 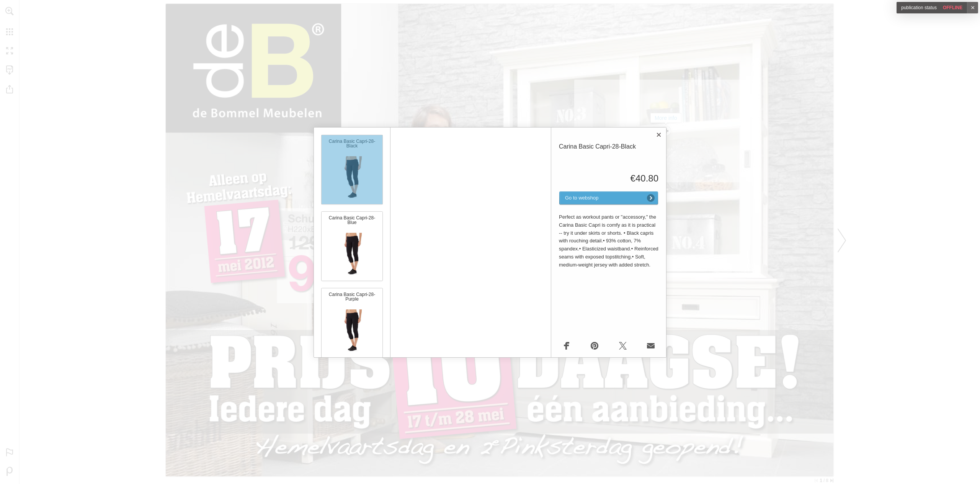 What do you see at coordinates (595, 346) in the screenshot?
I see `a: Pinterest` at bounding box center [595, 346].